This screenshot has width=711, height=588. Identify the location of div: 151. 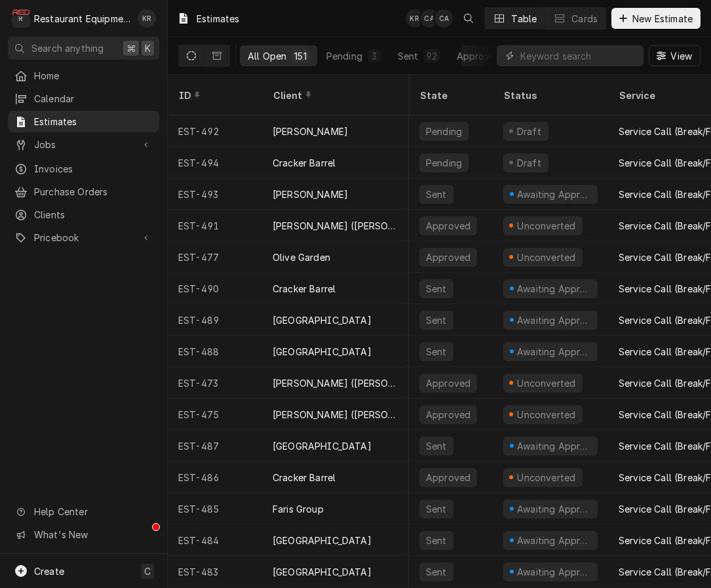
(300, 56).